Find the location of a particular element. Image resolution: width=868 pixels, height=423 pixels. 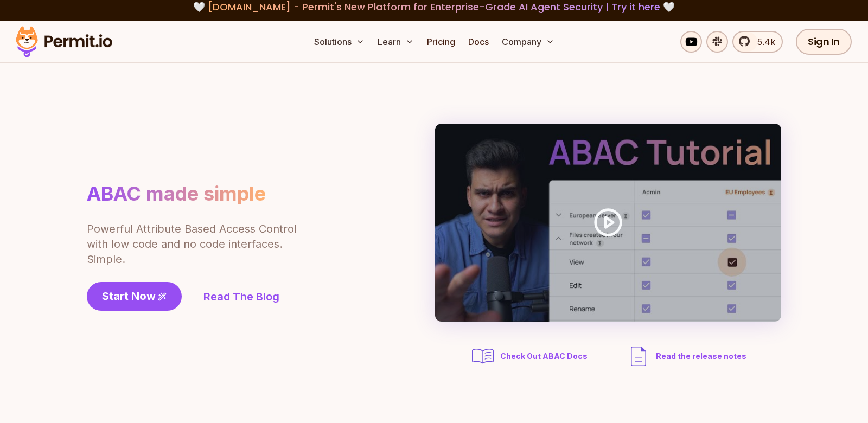

img: description is located at coordinates (638, 356).